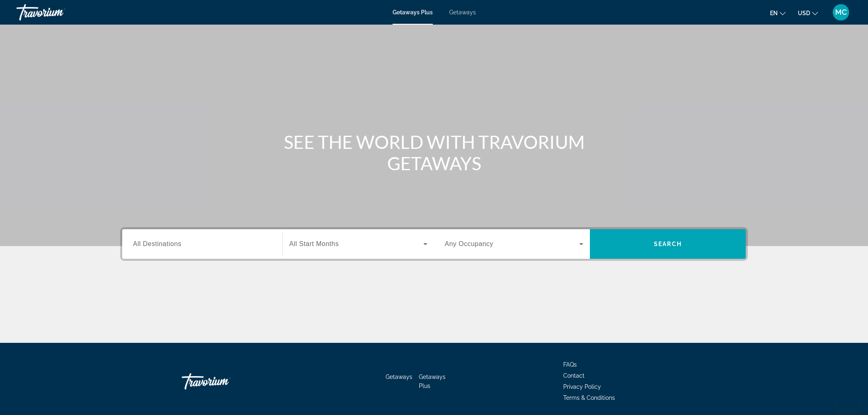  Describe the element at coordinates (668, 244) in the screenshot. I see `button: Search` at that location.